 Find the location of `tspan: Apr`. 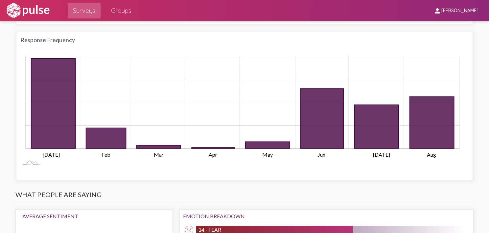

tspan: Apr is located at coordinates (213, 154).